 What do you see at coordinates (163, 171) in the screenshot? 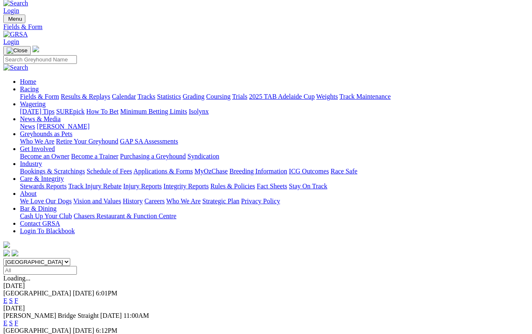
I see `a: Applications & Forms` at bounding box center [163, 171].